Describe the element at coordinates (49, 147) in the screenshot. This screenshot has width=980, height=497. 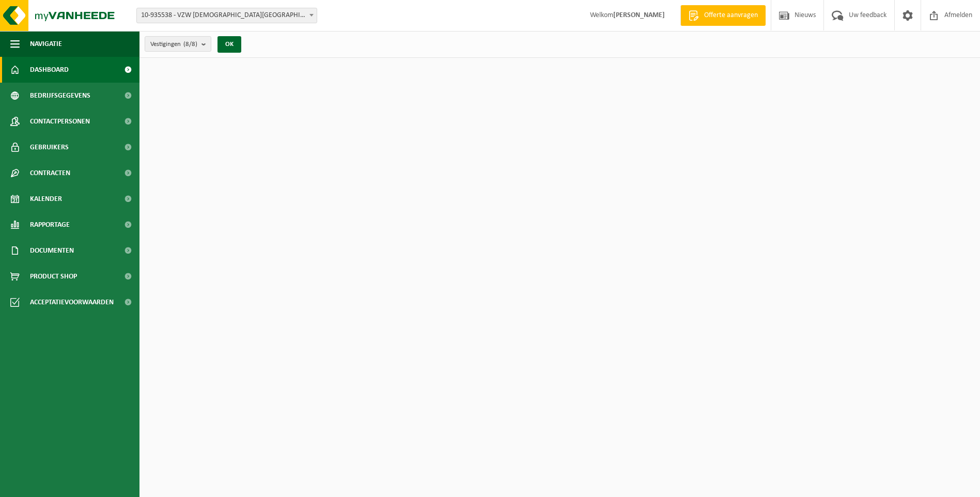
I see `span: Gebruikers` at that location.